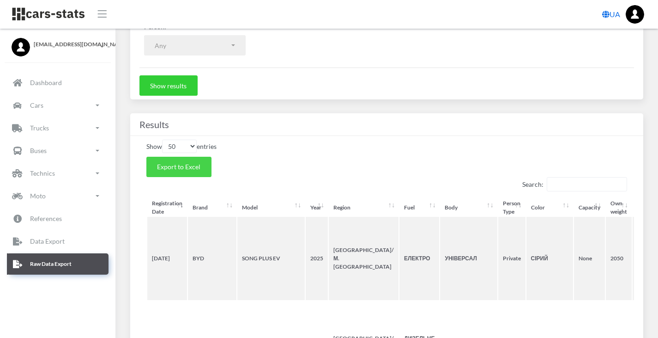 This screenshot has width=658, height=338. Describe the element at coordinates (167, 207) in the screenshot. I see `th: Registration Date: activate to sort column ascending` at that location.